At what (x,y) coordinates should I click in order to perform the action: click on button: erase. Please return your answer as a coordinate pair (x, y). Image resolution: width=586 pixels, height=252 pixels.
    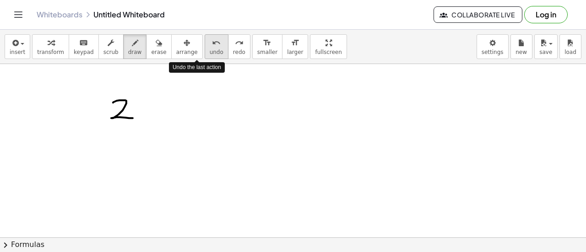
    Looking at the image, I should click on (158, 47).